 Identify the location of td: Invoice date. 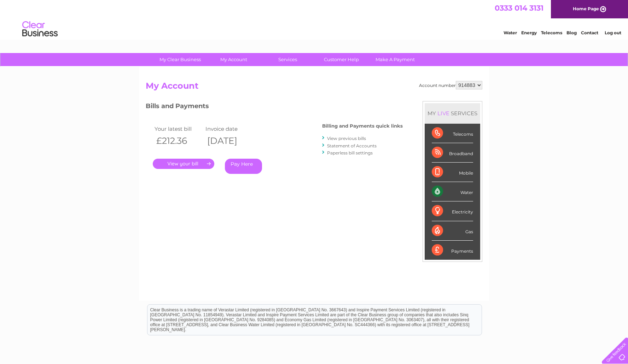
(229, 129).